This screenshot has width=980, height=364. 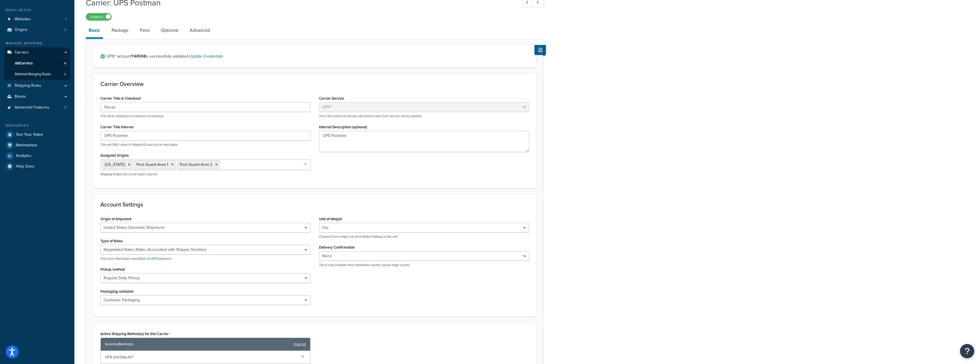 I want to click on span: Origins, so click(x=21, y=30).